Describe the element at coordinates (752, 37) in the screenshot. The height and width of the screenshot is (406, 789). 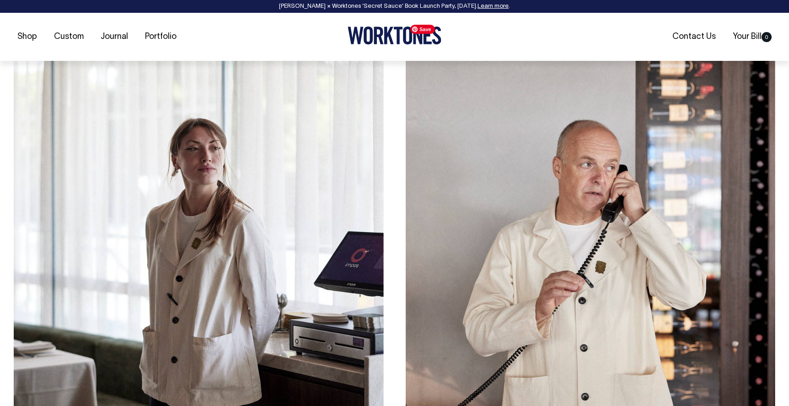
I see `a: Your Bill0` at that location.